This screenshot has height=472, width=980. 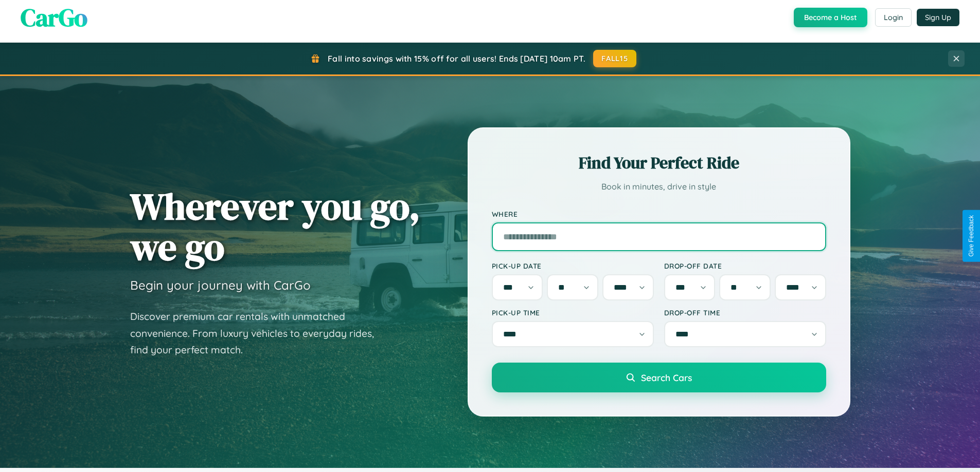 What do you see at coordinates (572, 312) in the screenshot?
I see `label: Pick-up Time` at bounding box center [572, 312].